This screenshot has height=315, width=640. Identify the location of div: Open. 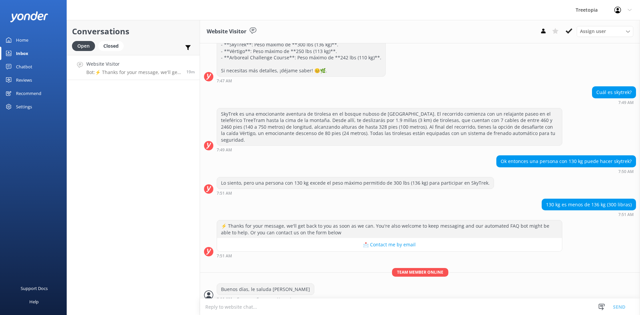
(83, 46).